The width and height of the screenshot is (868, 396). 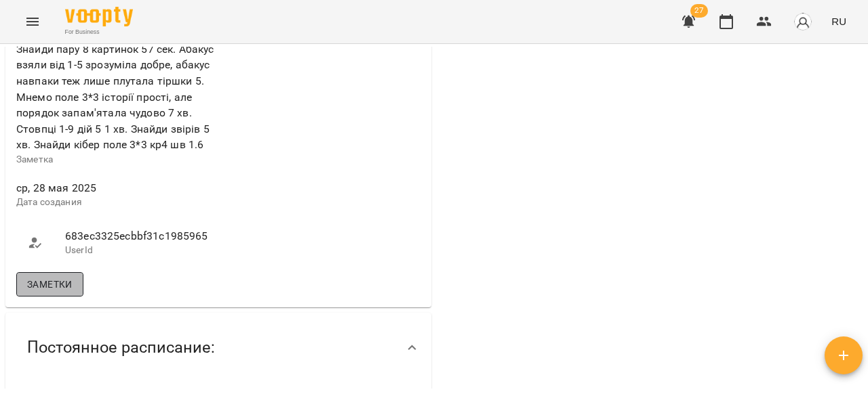 What do you see at coordinates (219, 347) in the screenshot?
I see `div: Постоянное расписание:` at bounding box center [219, 347].